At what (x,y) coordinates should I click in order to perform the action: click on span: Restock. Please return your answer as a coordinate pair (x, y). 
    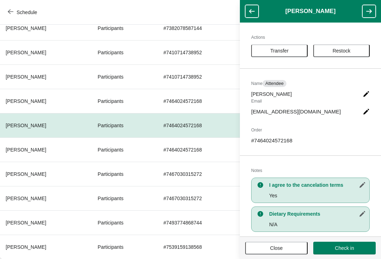
    Looking at the image, I should click on (341, 51).